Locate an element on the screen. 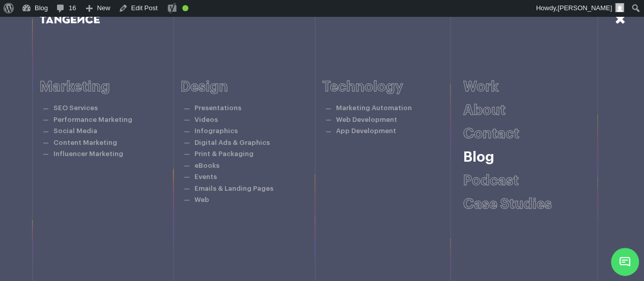 The width and height of the screenshot is (644, 281). span: Chat Widget is located at coordinates (624, 261).